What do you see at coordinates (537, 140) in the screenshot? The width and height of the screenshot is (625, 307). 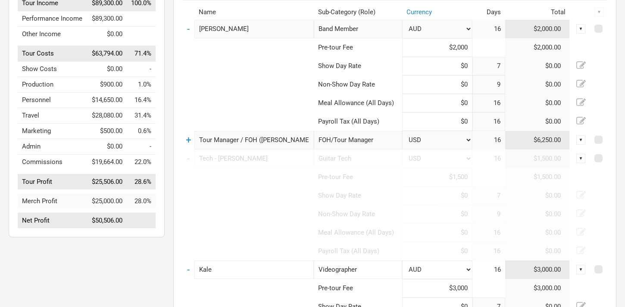 I see `td: $6,250.00` at bounding box center [537, 140].